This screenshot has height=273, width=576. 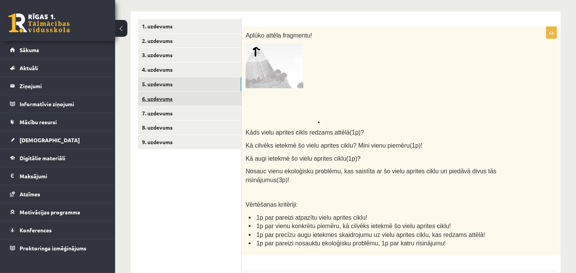 I want to click on a: 3. uzdevums, so click(x=190, y=55).